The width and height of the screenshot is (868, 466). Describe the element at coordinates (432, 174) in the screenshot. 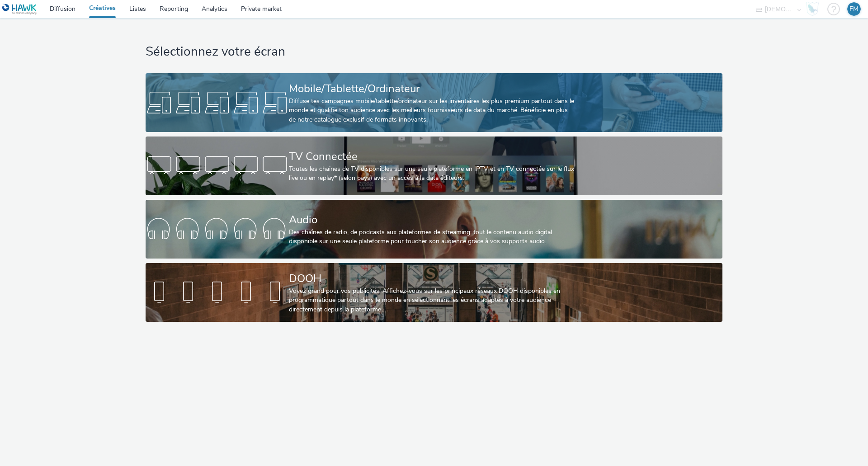

I see `div: Toutes les chaines de TV disponibles sur une seule plateforme en IPTV et en TV connectée sur le f...` at that location.